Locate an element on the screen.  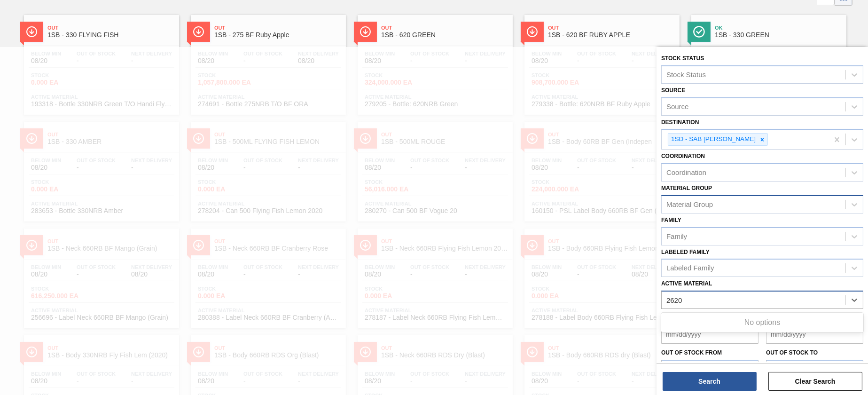
label: Out of Stock to is located at coordinates (792, 353).